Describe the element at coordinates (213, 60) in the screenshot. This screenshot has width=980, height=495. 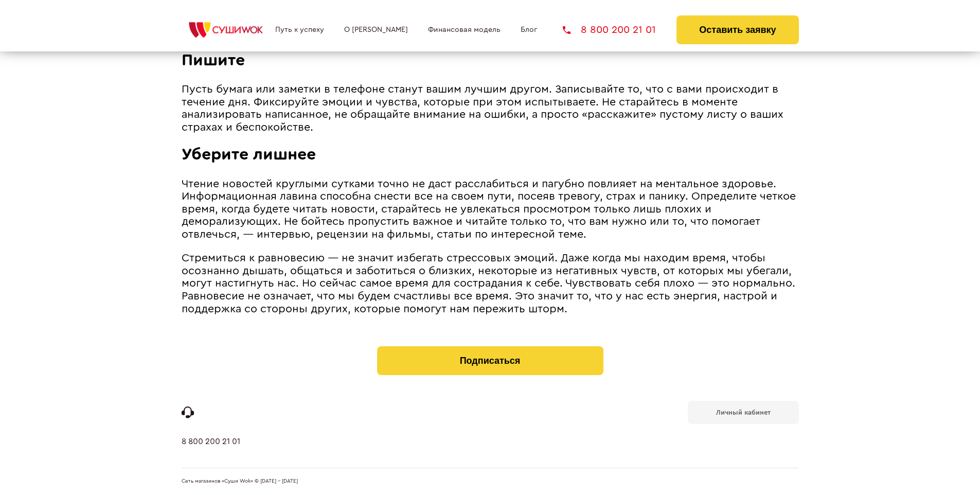
I see `span: Пишите` at that location.